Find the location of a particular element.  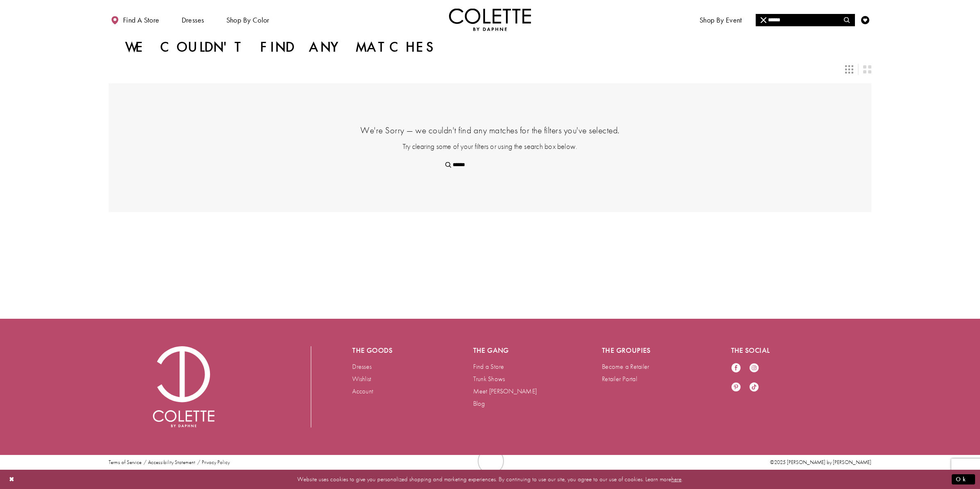

p: Website uses cookies to give you personalized shopping and marketing experiences. By continuing t... is located at coordinates (490, 480).